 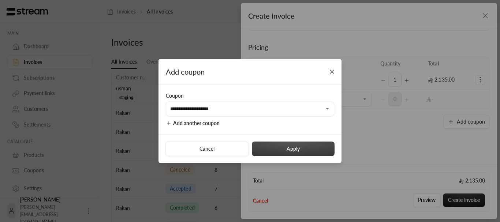 What do you see at coordinates (328, 109) in the screenshot?
I see `button: Open` at bounding box center [328, 109].